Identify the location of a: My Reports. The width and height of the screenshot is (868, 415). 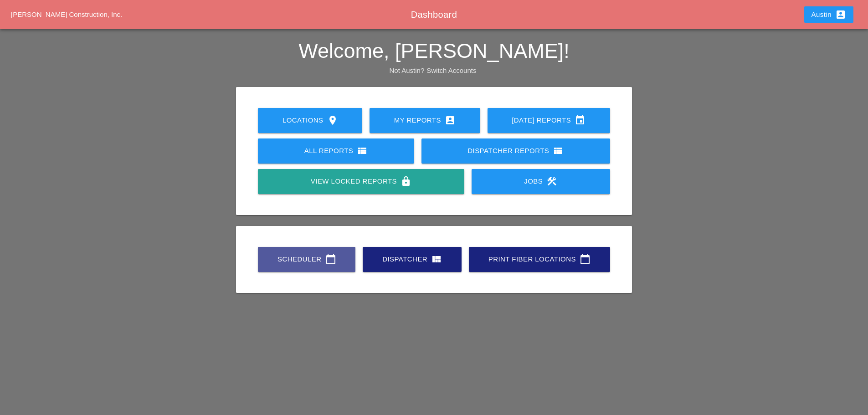
(425, 120).